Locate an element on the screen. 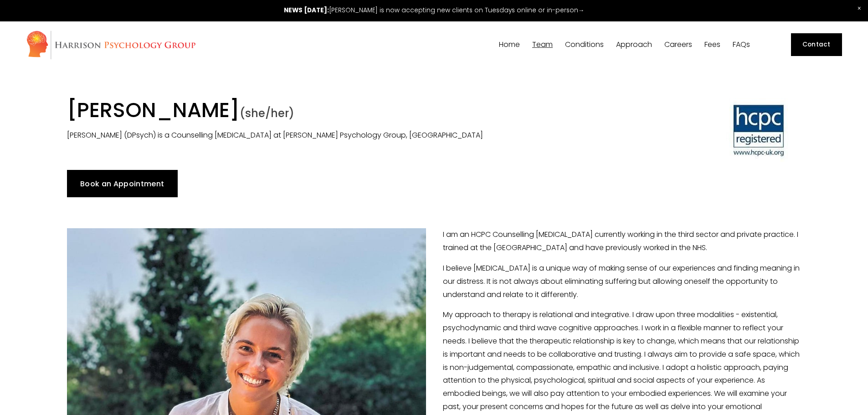 The image size is (868, 415). a: Careers is located at coordinates (678, 45).